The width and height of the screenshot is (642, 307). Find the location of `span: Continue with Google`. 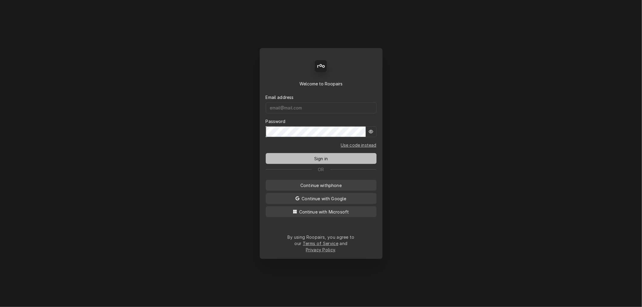

span: Continue with Google is located at coordinates (324, 199).